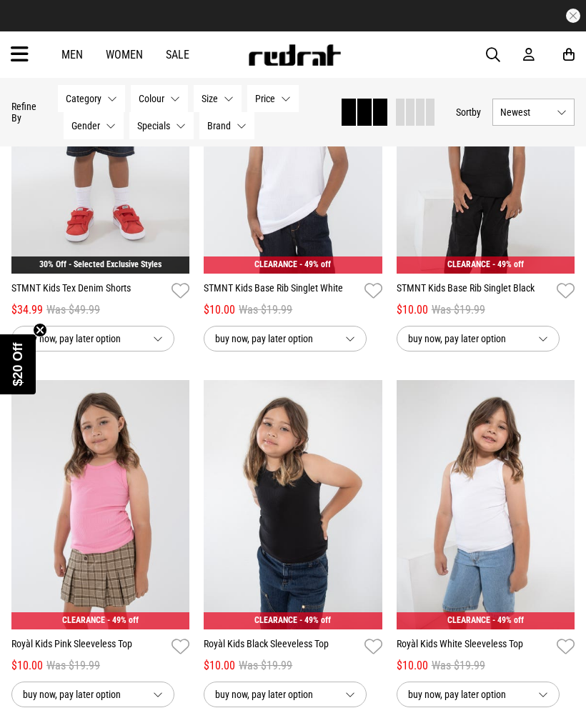 The image size is (586, 728). What do you see at coordinates (88, 647) in the screenshot?
I see `a: Royàl Kids Pink Sleeveless Top` at bounding box center [88, 647].